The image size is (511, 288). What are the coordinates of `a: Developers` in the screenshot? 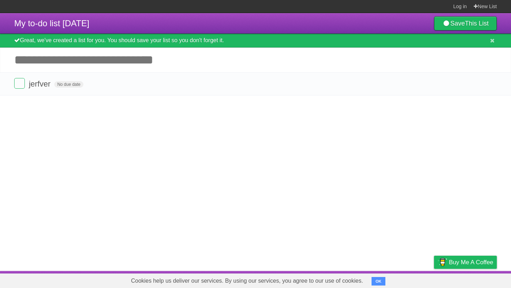 It's located at (377, 280).